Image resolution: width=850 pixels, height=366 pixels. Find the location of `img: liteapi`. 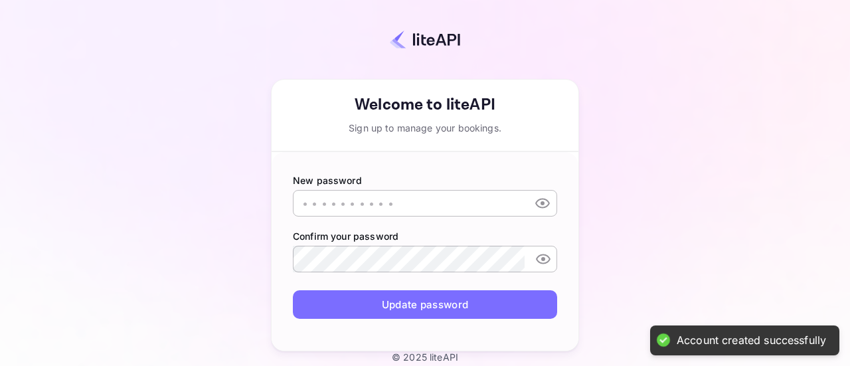

img: liteapi is located at coordinates (425, 39).